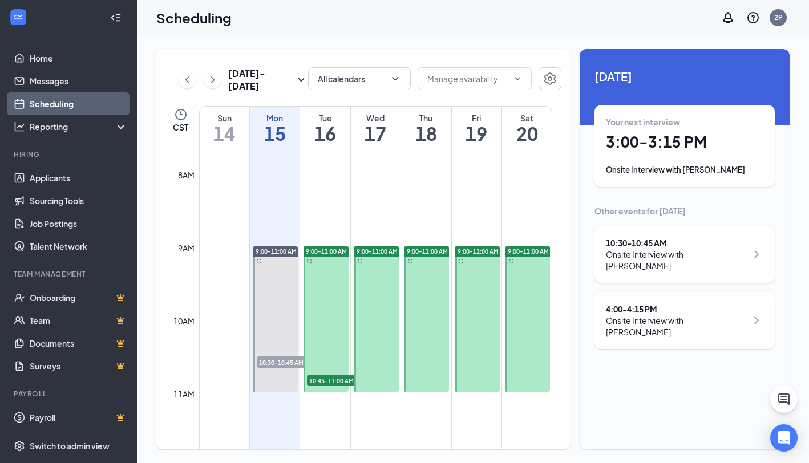  Describe the element at coordinates (180, 127) in the screenshot. I see `span: CST` at that location.